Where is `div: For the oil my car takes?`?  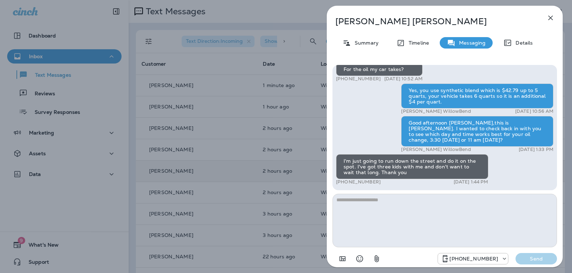 div: For the oil my car takes? is located at coordinates (379, 69).